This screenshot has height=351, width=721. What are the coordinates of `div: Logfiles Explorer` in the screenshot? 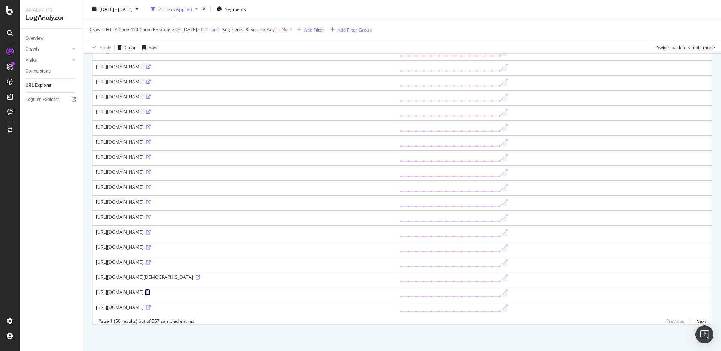 It's located at (42, 100).